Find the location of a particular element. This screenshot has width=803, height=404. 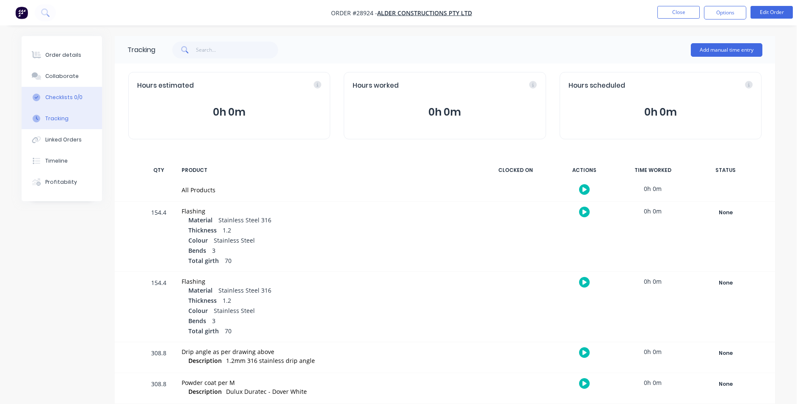

button: Timeline is located at coordinates (62, 161).